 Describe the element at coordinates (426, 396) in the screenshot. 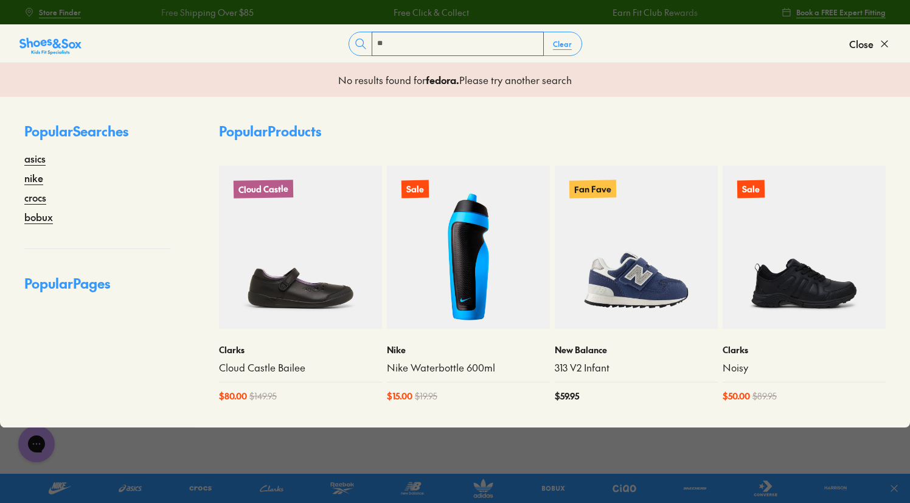

I see `span: $ 19.95` at that location.